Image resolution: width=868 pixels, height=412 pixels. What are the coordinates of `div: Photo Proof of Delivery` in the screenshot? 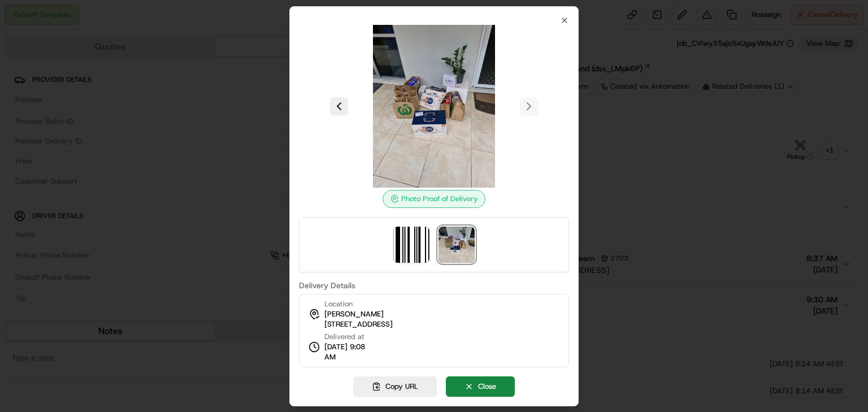 It's located at (434, 199).